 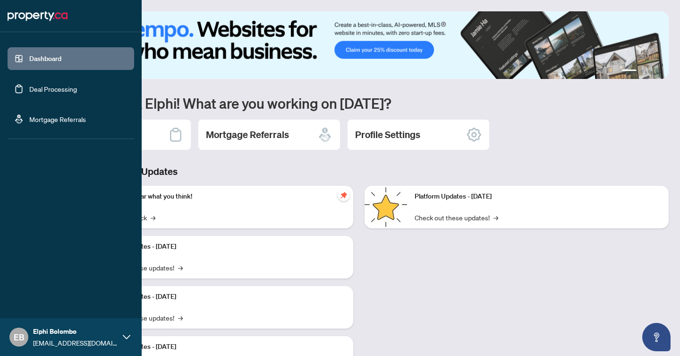 What do you see at coordinates (45, 59) in the screenshot?
I see `a: Dashboard` at bounding box center [45, 59].